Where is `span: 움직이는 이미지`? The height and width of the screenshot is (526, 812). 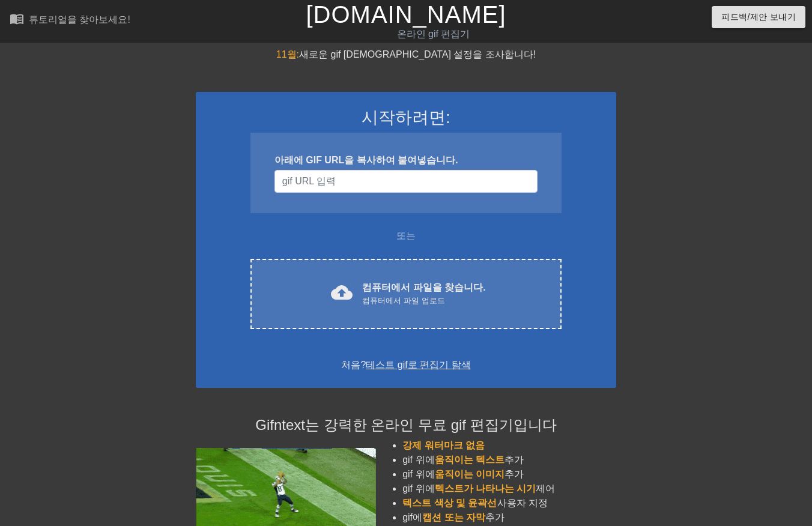
span: 움직이는 이미지 is located at coordinates (469, 474).